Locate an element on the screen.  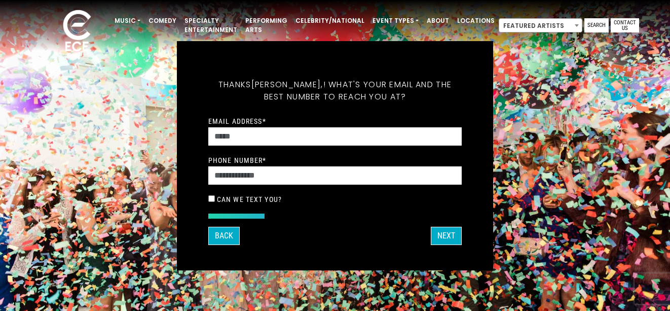
a: About is located at coordinates (438, 21).